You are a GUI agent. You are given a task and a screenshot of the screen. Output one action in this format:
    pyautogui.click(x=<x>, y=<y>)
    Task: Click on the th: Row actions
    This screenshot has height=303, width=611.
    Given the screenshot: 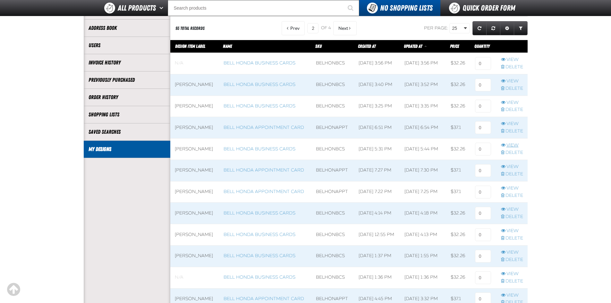 What is the action you would take?
    pyautogui.click(x=512, y=47)
    